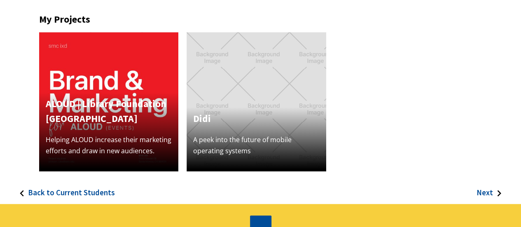  Describe the element at coordinates (485, 192) in the screenshot. I see `h3: Next` at that location.